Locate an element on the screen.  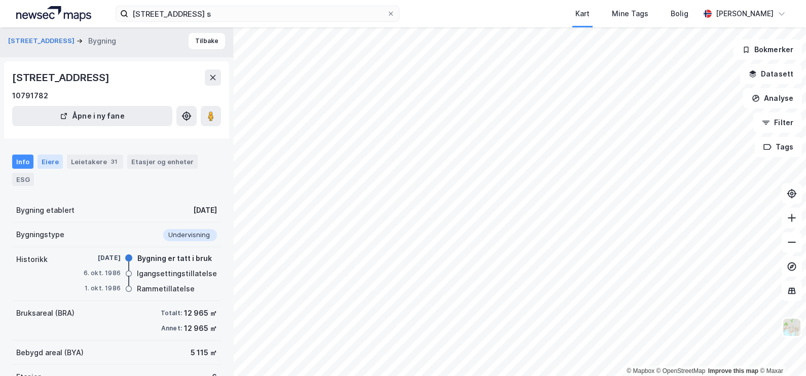
div: Etasjer og enheter is located at coordinates (162, 162).